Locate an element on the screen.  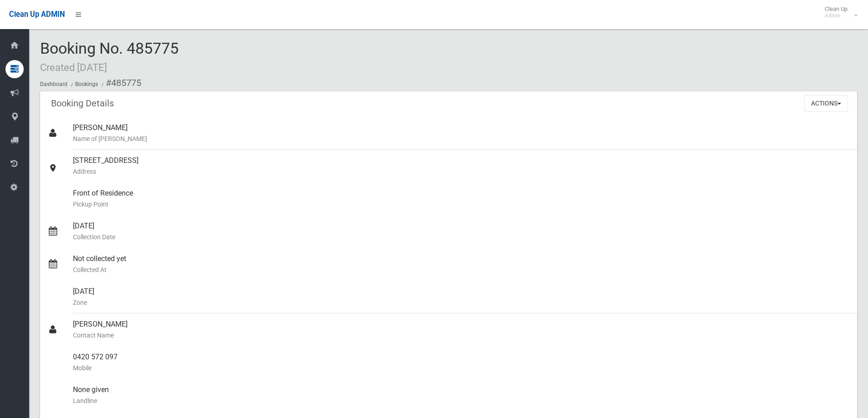
a: Dashboard is located at coordinates (54, 84).